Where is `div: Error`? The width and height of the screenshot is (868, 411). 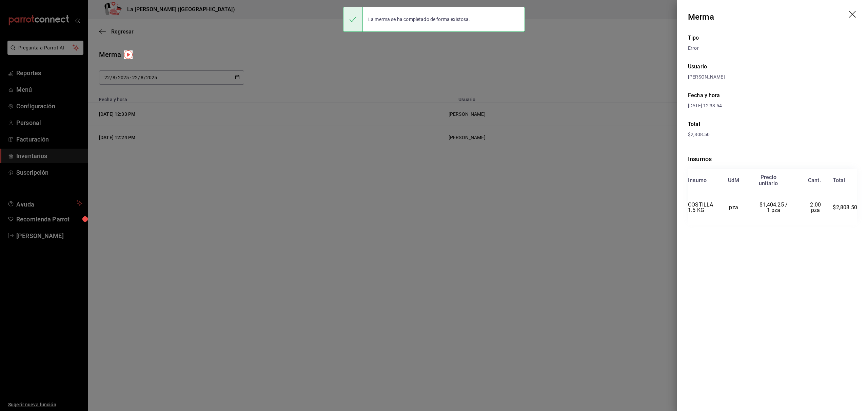
div: Error is located at coordinates (772, 48).